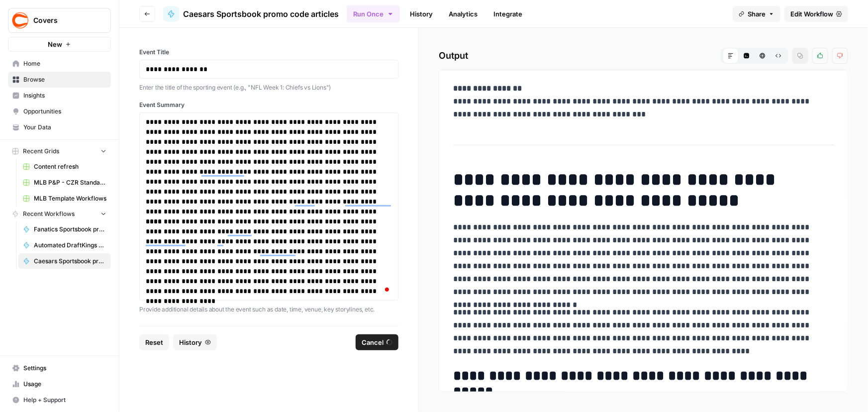 The width and height of the screenshot is (868, 412). What do you see at coordinates (70, 167) in the screenshot?
I see `span: Content refresh` at bounding box center [70, 167].